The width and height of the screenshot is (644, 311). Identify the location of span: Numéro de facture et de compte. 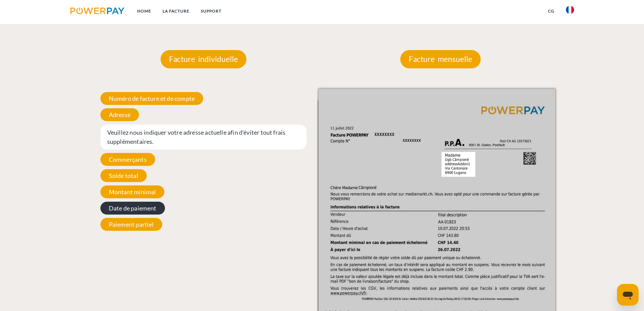
(152, 98).